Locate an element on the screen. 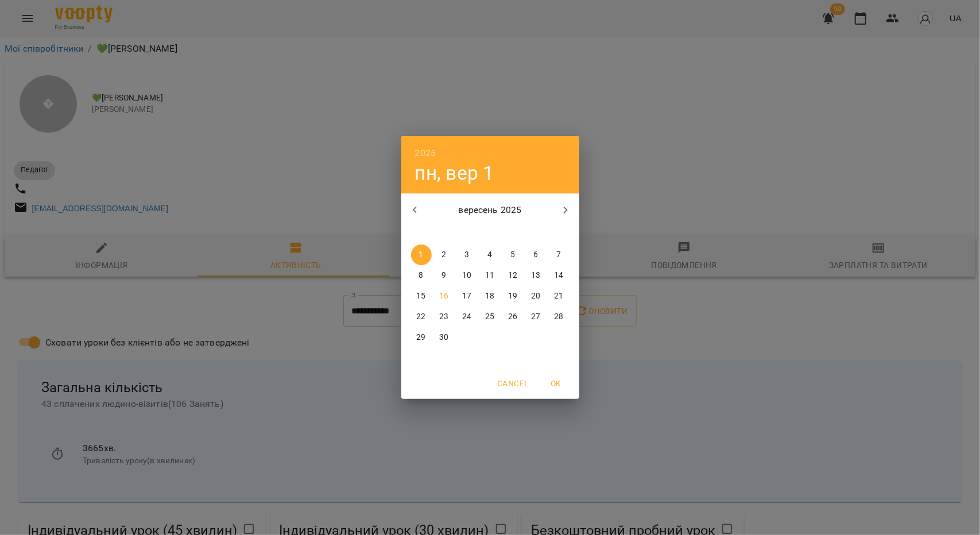  button: 9 is located at coordinates (445, 276).